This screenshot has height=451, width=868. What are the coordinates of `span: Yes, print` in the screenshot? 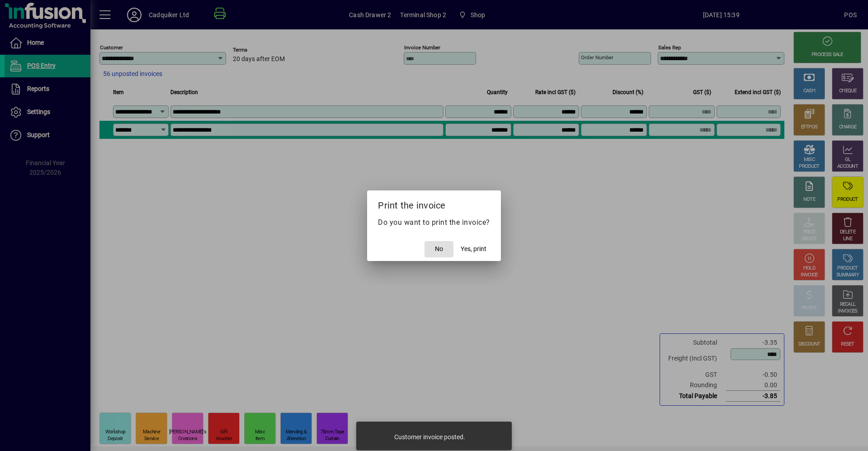 It's located at (473, 249).